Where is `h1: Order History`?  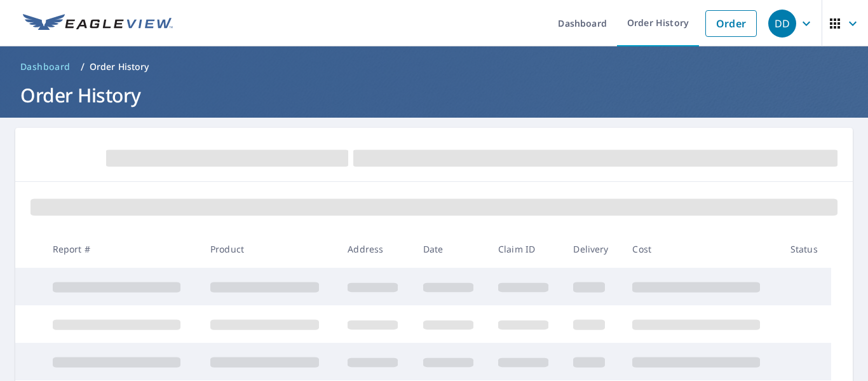 h1: Order History is located at coordinates (434, 95).